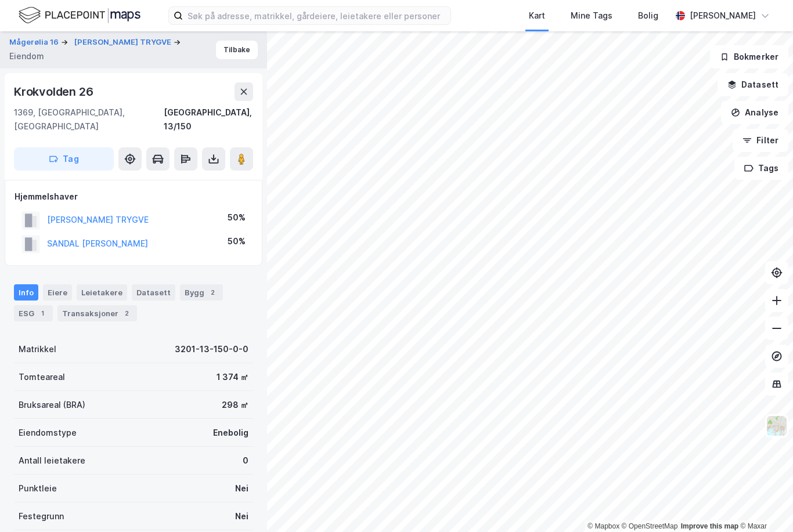 The image size is (793, 532). I want to click on div: ESG, so click(33, 314).